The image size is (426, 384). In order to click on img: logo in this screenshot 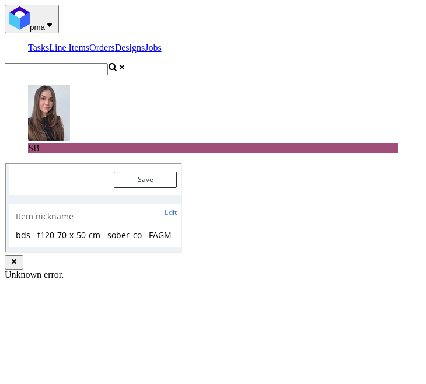, I will do `click(19, 18)`.